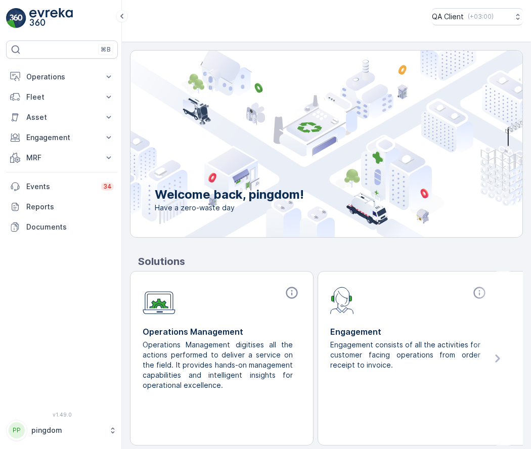  I want to click on button: QA Client(+03:00), so click(477, 17).